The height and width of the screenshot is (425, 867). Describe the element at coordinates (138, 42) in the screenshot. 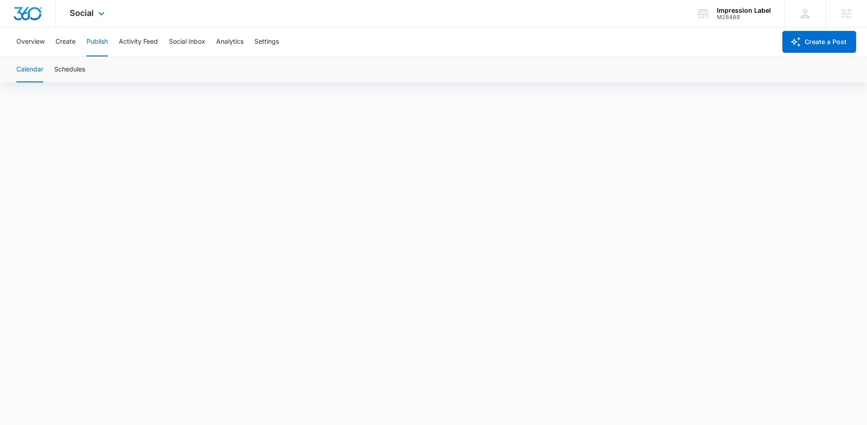

I see `button: Activity Feed` at that location.